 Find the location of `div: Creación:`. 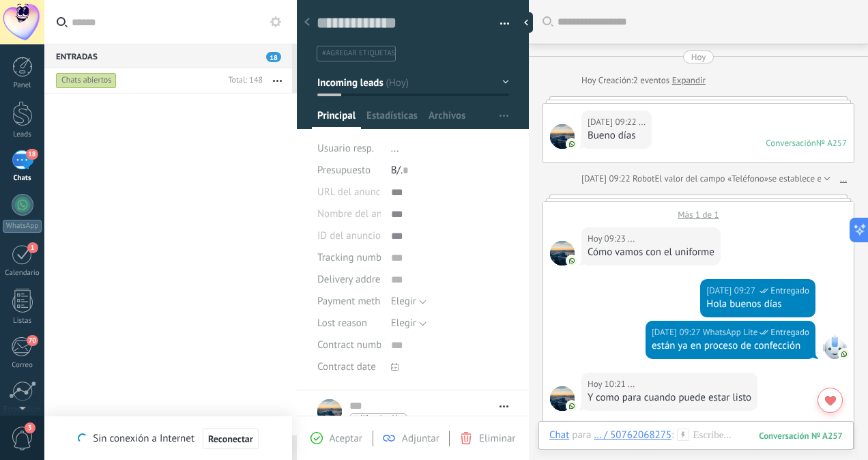

div: Creación: is located at coordinates (643, 80).